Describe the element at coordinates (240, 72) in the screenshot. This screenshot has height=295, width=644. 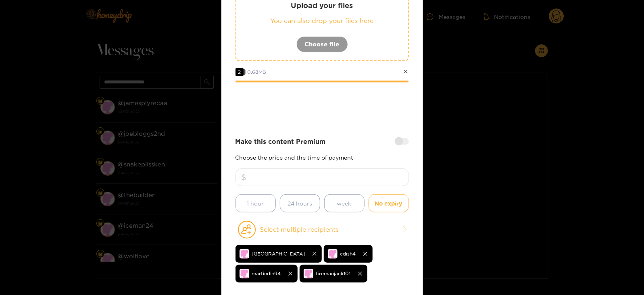
I see `span: 2` at that location.